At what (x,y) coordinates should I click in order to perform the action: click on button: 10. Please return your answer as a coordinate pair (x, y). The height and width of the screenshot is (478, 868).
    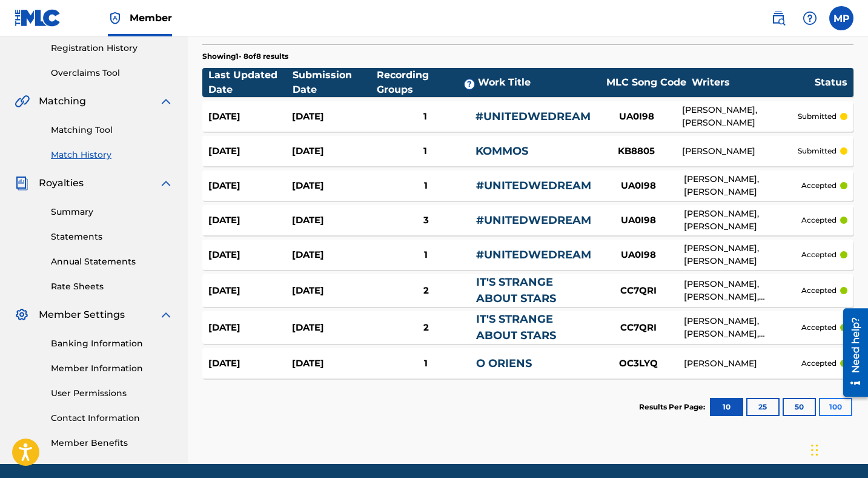
    Looking at the image, I should click on (727, 407).